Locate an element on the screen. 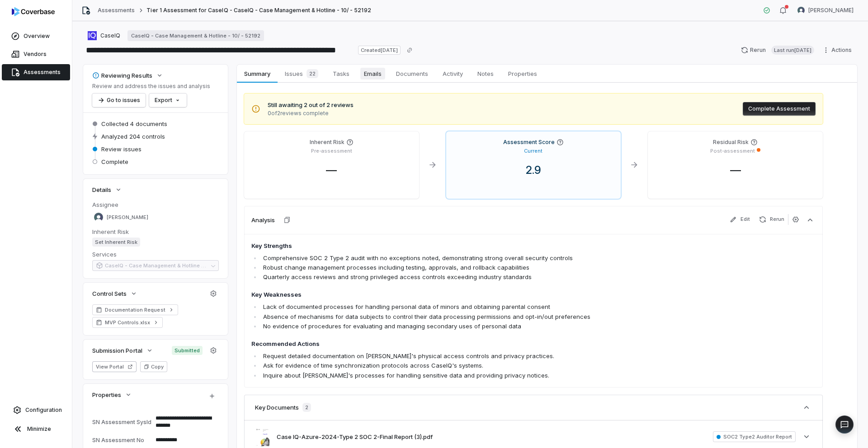 This screenshot has width=868, height=448. button: Complete Assessment is located at coordinates (779, 109).